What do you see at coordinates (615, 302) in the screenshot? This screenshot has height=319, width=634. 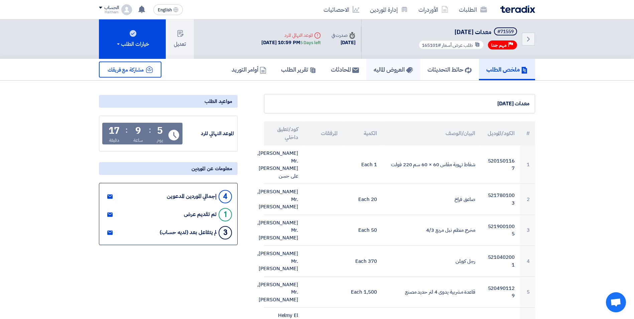 I see `div: Open chat` at bounding box center [615, 302].